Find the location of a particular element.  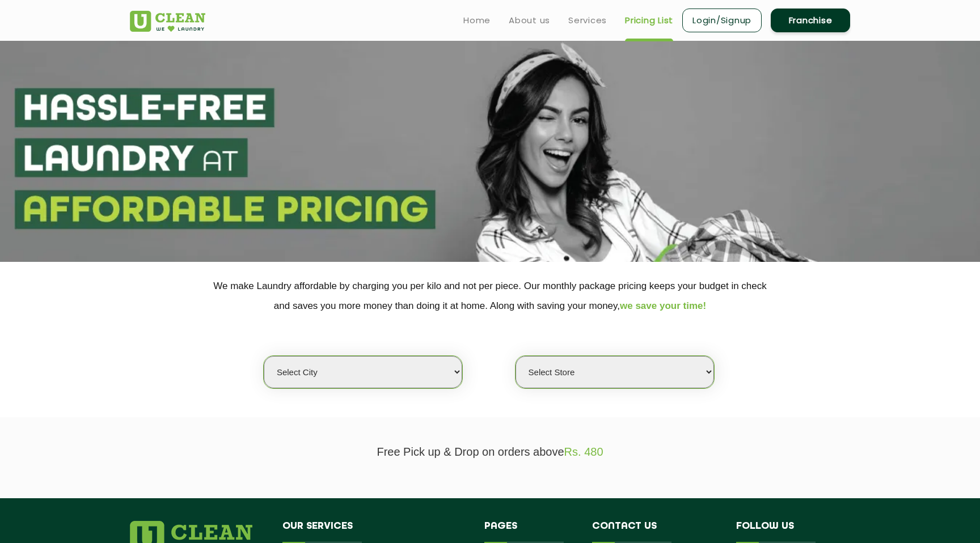

span: we save your time! is located at coordinates (663, 306).